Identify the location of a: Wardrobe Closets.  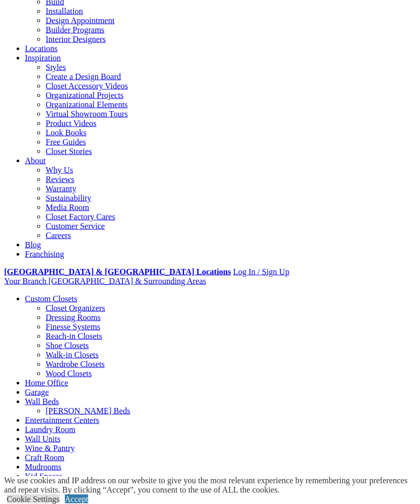
(75, 364).